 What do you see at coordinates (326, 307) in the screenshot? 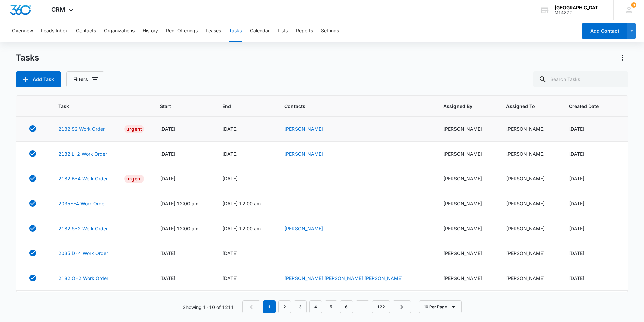
I see `nav: Pagination` at bounding box center [326, 307].